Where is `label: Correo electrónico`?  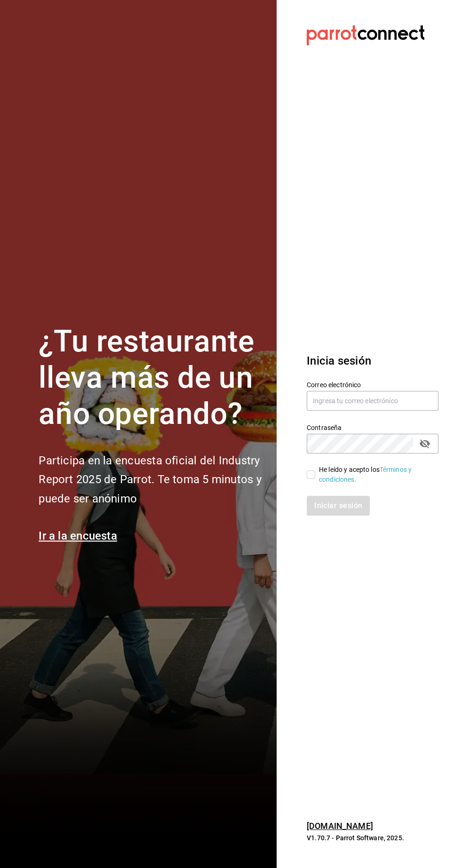
label: Correo electrónico is located at coordinates (372, 385).